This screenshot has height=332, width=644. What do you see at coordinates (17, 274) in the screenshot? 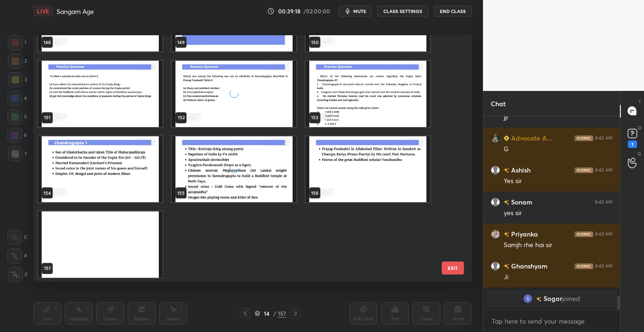
I see `div: Z` at bounding box center [17, 274].